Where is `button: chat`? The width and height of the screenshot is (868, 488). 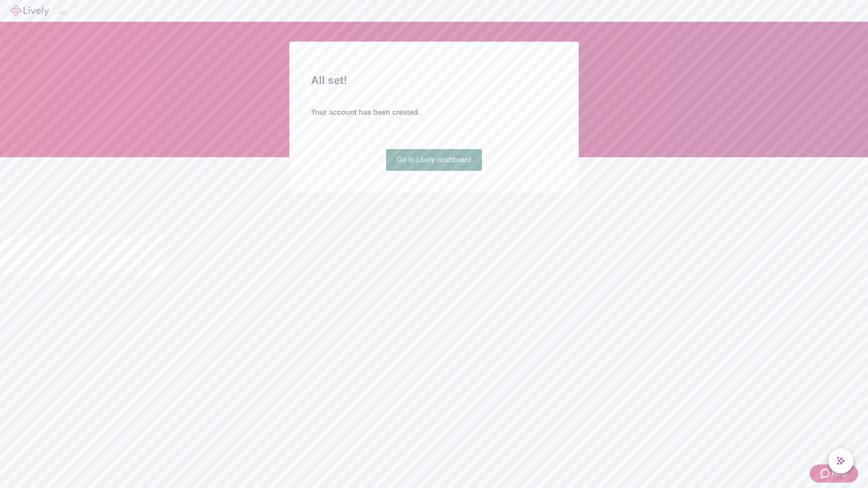
button: chat is located at coordinates (840, 461).